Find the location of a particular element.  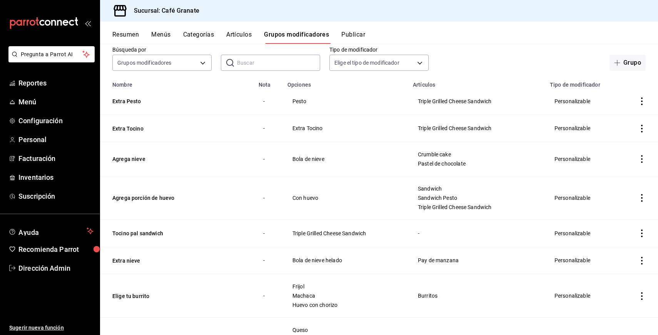

span: Grupos modificadores is located at coordinates (144, 63).